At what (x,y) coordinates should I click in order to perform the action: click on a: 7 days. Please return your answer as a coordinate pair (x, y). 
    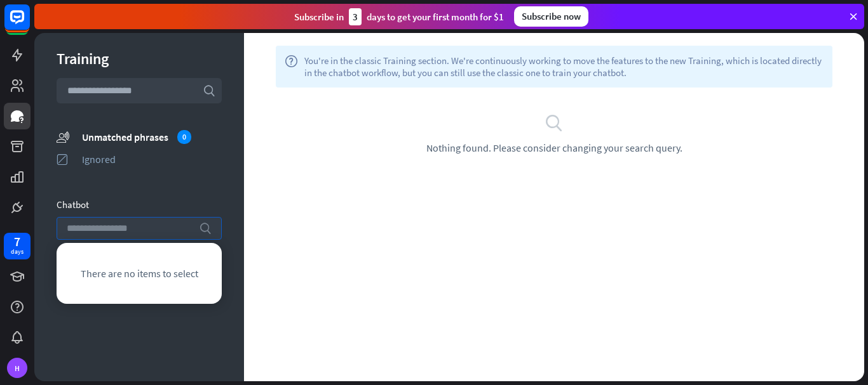
    Looking at the image, I should click on (17, 247).